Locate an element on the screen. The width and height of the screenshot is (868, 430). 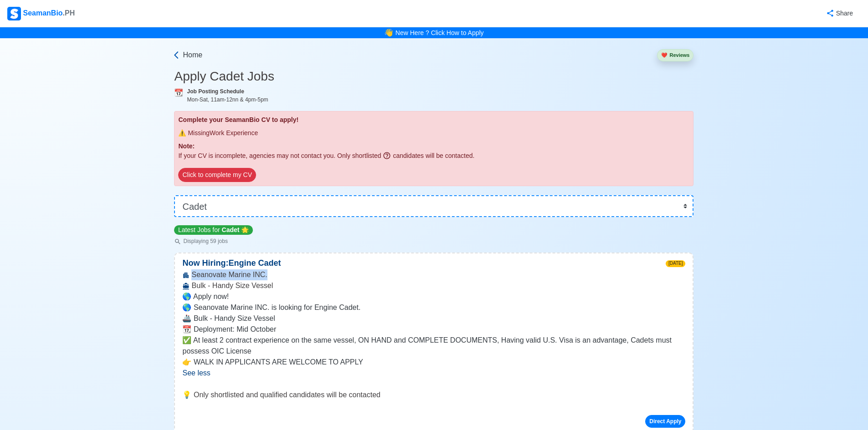
span: star is located at coordinates (245, 230).